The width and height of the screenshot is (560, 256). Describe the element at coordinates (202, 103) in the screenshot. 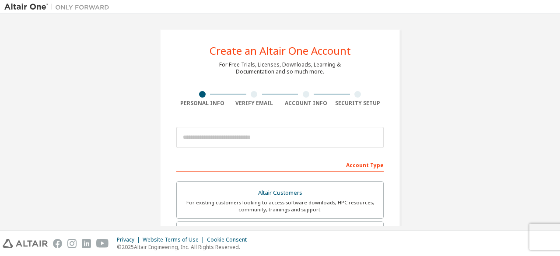

I see `div: Personal Info` at that location.